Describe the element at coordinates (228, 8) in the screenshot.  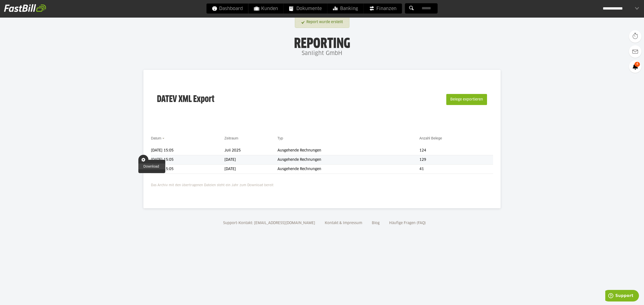
I see `span: Dashboard` at that location.